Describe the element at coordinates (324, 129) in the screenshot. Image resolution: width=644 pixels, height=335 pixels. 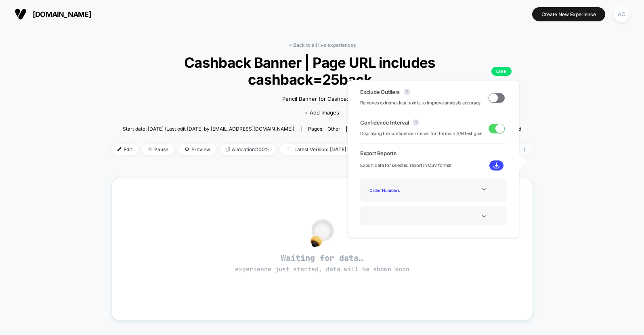
I see `div: Pages:` at that location.